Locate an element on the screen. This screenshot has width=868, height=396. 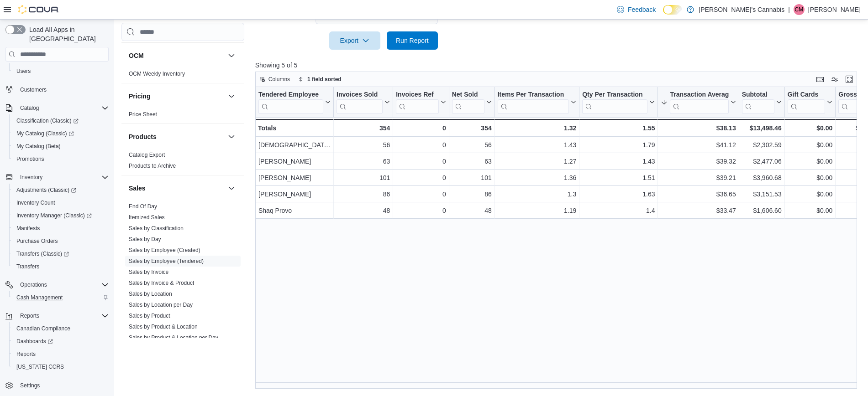
a: Sales by Invoice is located at coordinates (148, 272).